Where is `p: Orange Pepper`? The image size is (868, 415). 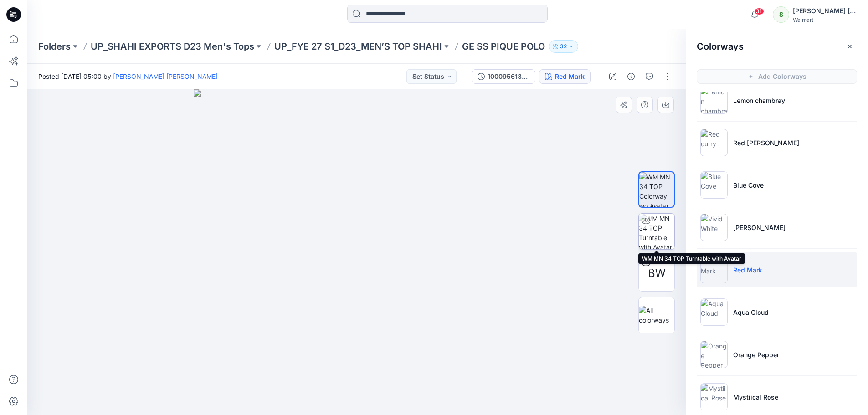
p: Orange Pepper is located at coordinates (756, 355).